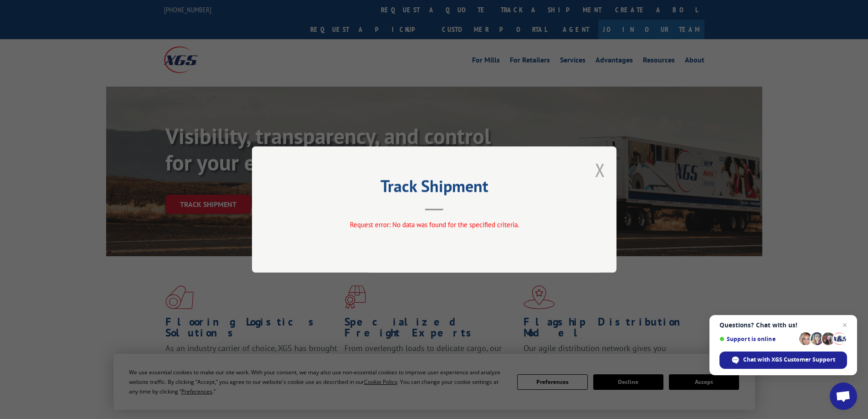 Image resolution: width=868 pixels, height=419 pixels. Describe the element at coordinates (845, 325) in the screenshot. I see `span: Close chat` at that location.